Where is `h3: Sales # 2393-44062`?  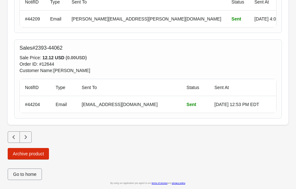 h3: Sales # 2393-44062 is located at coordinates (41, 48).